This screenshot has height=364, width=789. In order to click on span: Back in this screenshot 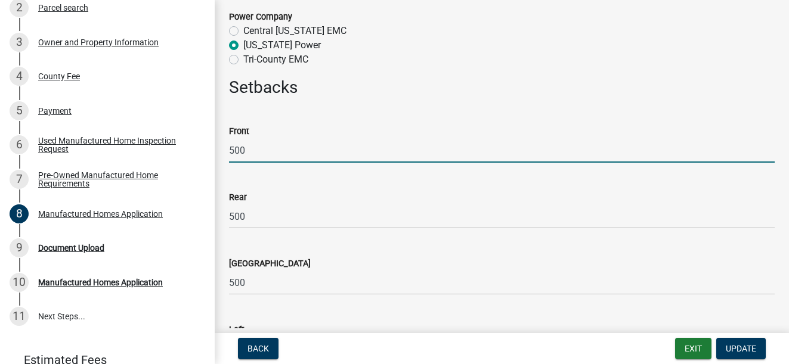, I will do `click(258, 349)`.